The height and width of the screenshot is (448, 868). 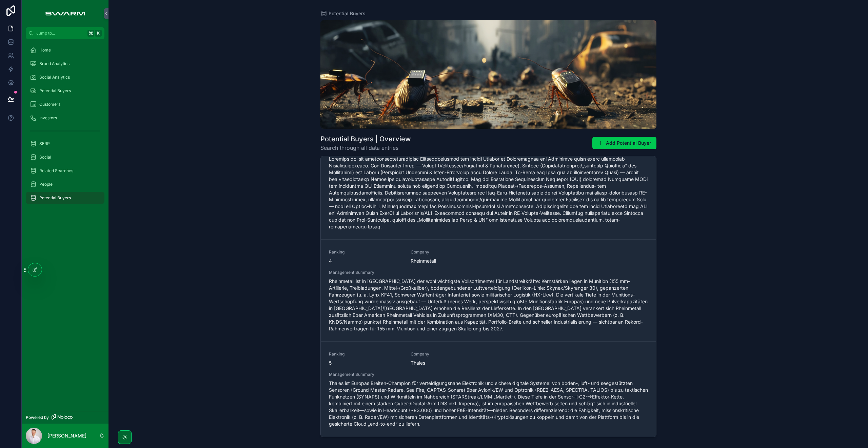 I want to click on a: Social, so click(x=65, y=157).